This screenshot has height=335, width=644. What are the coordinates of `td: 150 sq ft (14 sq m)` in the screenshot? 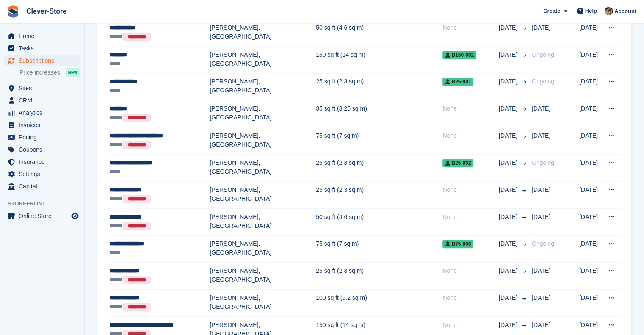 It's located at (379, 60).